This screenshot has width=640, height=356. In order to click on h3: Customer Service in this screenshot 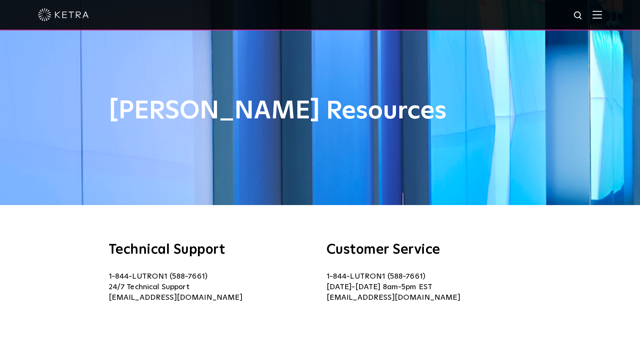, I will do `click(429, 250)`.